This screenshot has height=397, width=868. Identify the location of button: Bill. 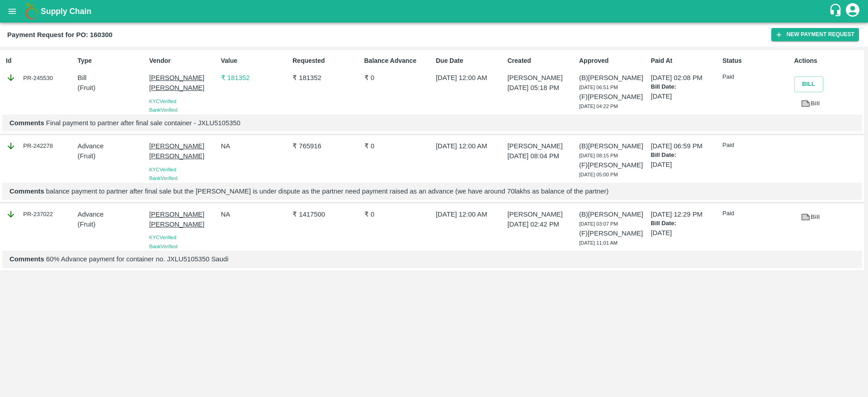
(808, 84).